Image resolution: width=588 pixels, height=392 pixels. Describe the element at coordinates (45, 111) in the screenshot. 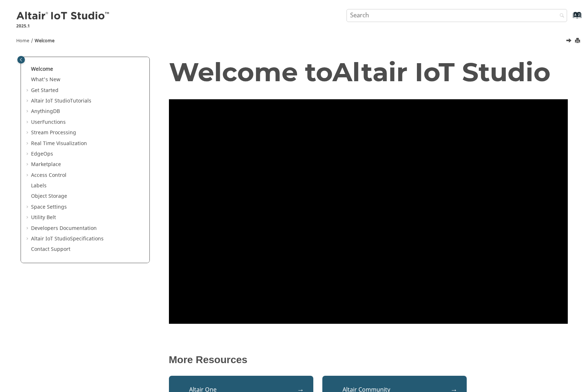

I see `a: AnythingDB` at that location.